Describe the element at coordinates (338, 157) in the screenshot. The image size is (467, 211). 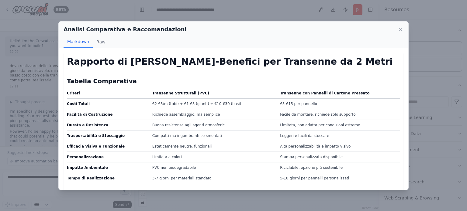
I see `td: Stampa personalizzata disponibile` at that location.